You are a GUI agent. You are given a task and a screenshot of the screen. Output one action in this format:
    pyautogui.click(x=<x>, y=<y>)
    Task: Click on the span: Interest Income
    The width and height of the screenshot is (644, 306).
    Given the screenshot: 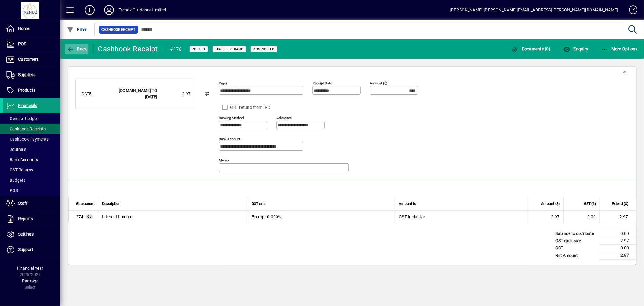 What is the action you would take?
    pyautogui.click(x=80, y=216)
    